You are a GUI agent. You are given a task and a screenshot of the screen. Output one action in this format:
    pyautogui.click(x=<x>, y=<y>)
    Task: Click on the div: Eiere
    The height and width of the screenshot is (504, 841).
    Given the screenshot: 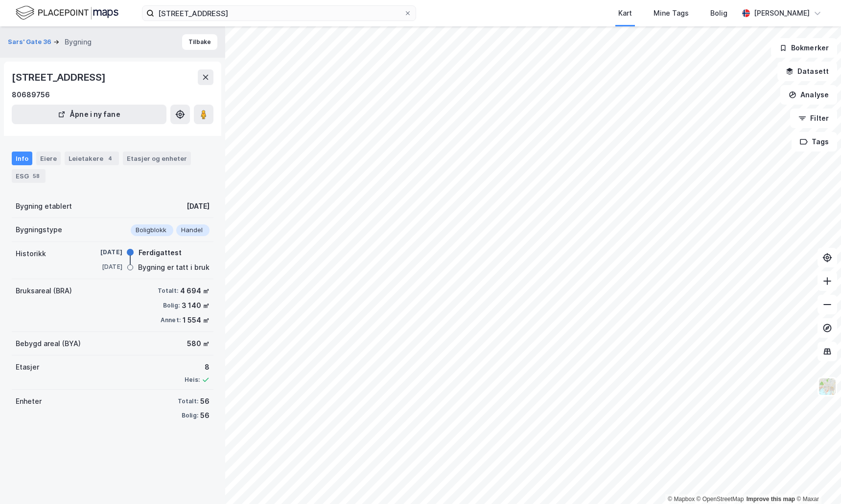 What is the action you would take?
    pyautogui.click(x=48, y=158)
    